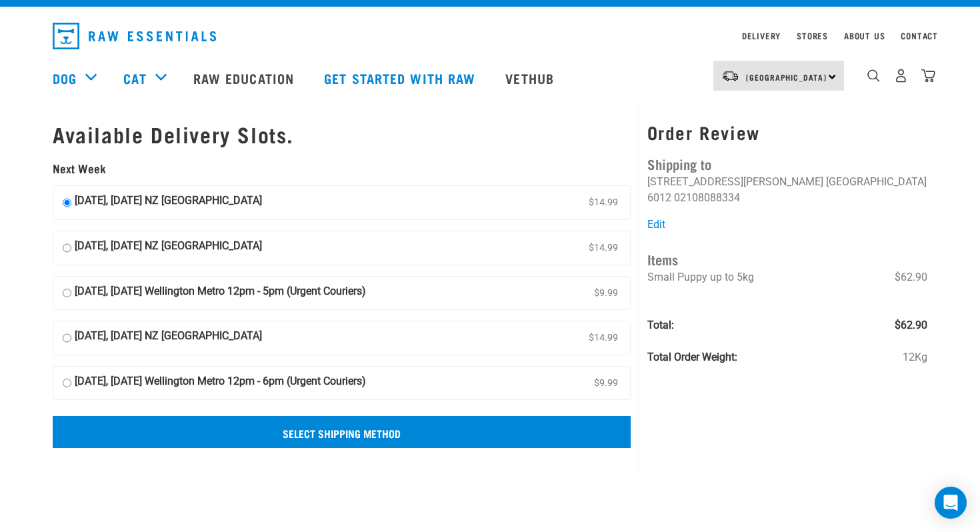  What do you see at coordinates (401, 78) in the screenshot?
I see `a: Get started with Raw` at bounding box center [401, 78].